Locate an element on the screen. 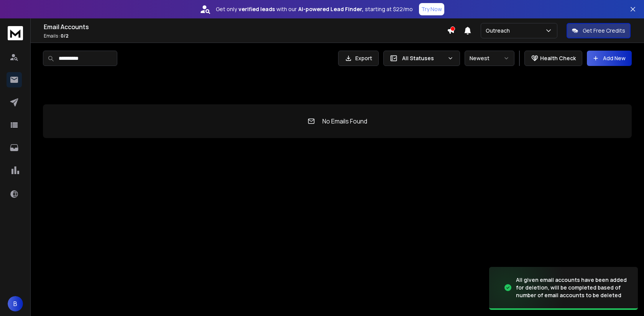  button: Health Check is located at coordinates (553, 58).